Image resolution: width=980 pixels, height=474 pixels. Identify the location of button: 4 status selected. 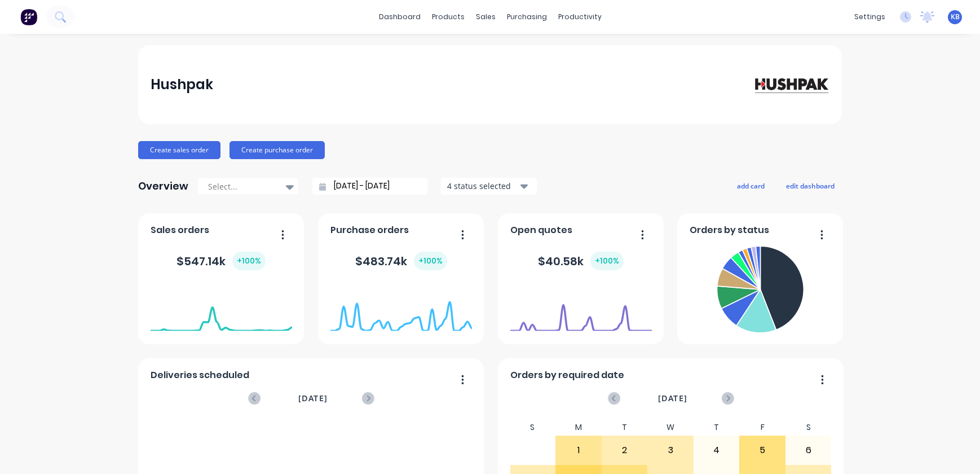
(489, 186).